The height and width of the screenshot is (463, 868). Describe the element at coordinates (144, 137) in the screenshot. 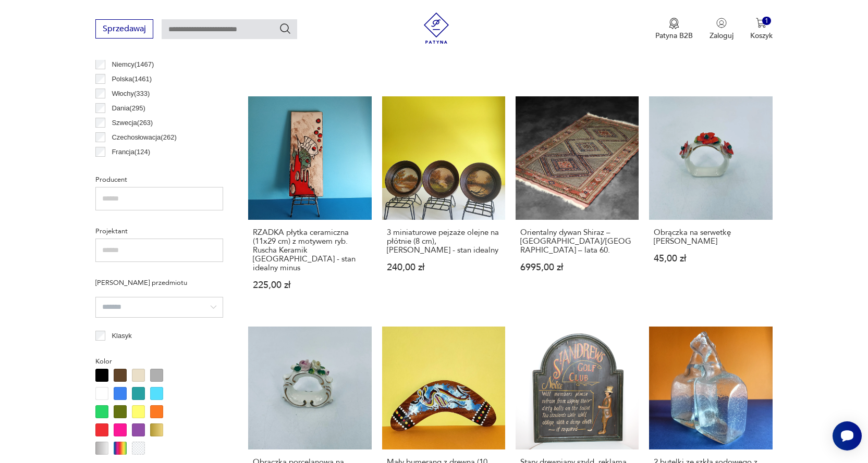

I see `p: Czechosłowacja ( 262 )` at that location.